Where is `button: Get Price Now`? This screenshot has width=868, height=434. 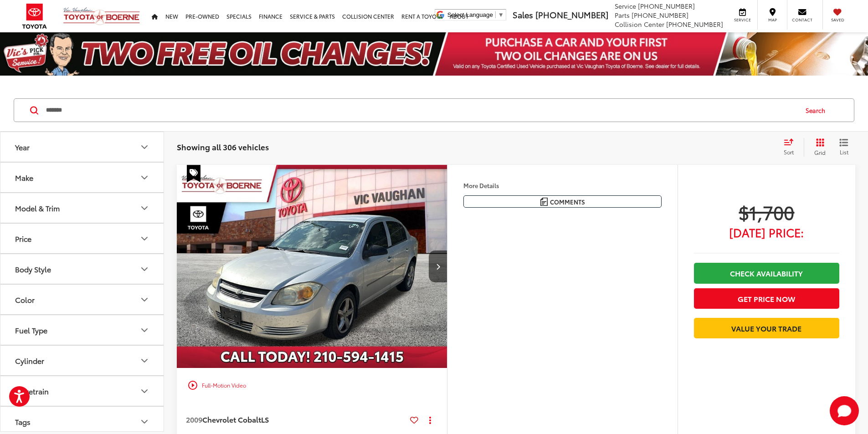 button: Get Price Now is located at coordinates (766, 298).